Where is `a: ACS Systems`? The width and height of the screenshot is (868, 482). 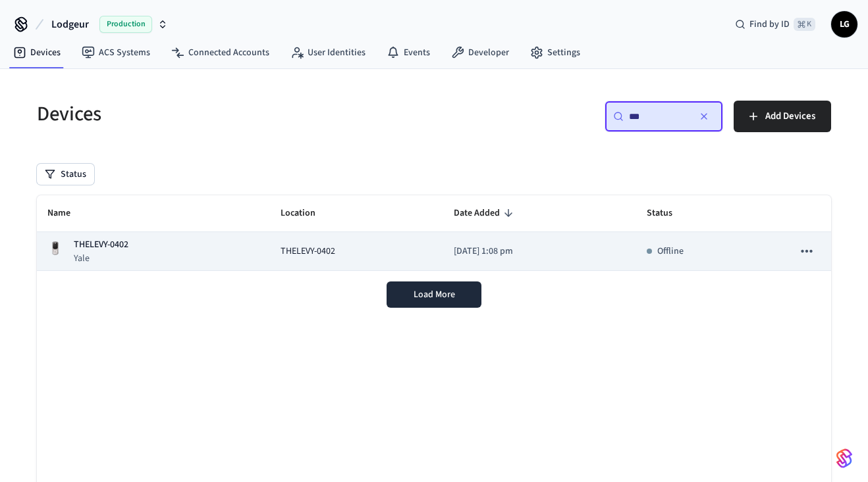
a: ACS Systems is located at coordinates (116, 53).